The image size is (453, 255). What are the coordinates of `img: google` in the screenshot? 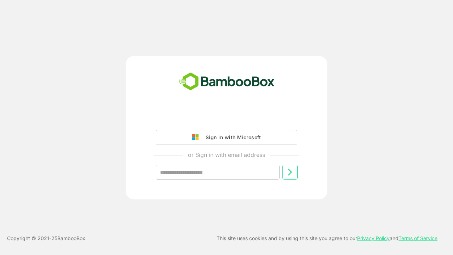 It's located at (197, 137).